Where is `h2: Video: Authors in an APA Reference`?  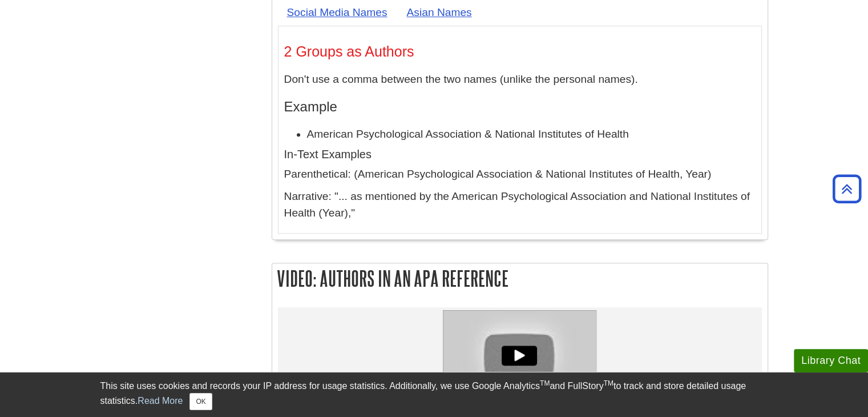
h2: Video: Authors in an APA Reference is located at coordinates (520, 278).